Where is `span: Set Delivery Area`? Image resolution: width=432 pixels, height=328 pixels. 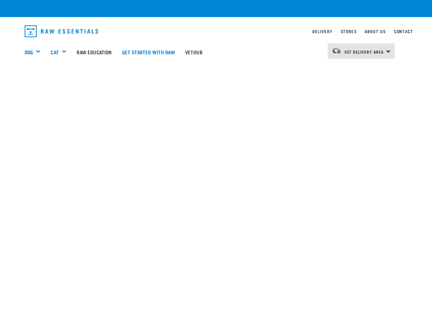 span: Set Delivery Area is located at coordinates (364, 52).